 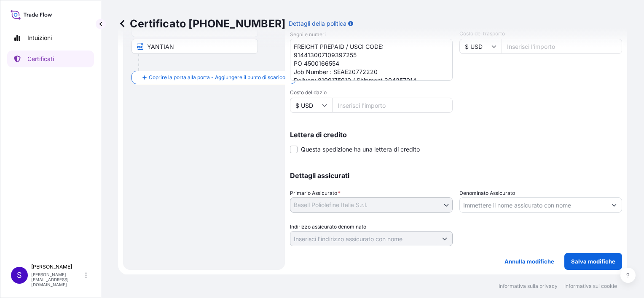 What do you see at coordinates (50, 38) in the screenshot?
I see `a: Intuizioni` at bounding box center [50, 38].